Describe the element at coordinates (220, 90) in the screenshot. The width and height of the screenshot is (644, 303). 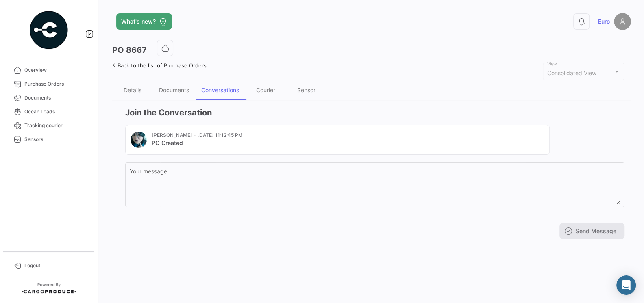
I see `div: Conversations` at that location.